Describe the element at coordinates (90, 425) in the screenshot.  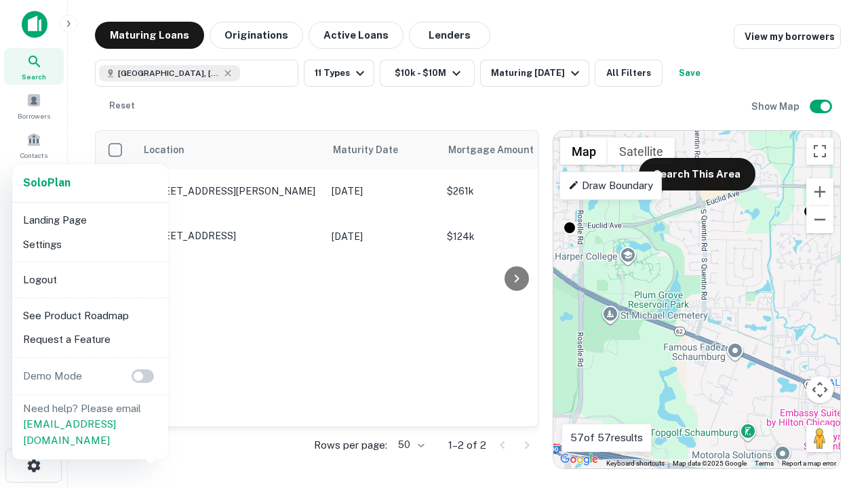
I see `p: Need help? Please email` at that location.